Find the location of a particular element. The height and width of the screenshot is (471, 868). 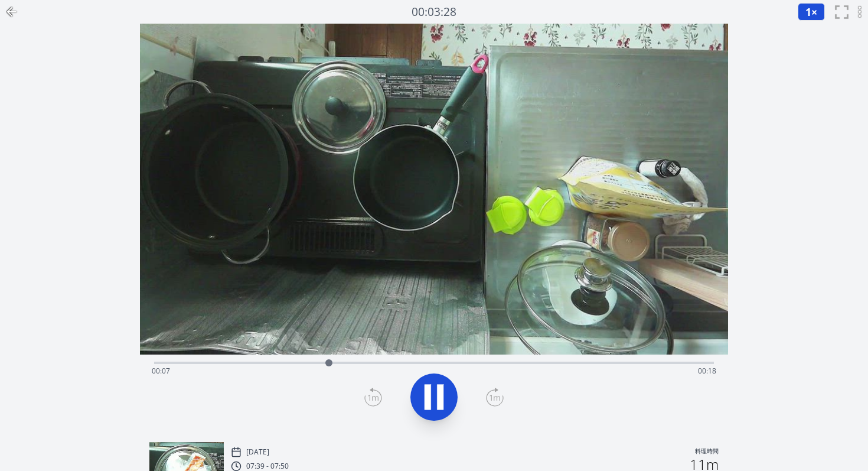

p: 料理時間 is located at coordinates (706, 452).